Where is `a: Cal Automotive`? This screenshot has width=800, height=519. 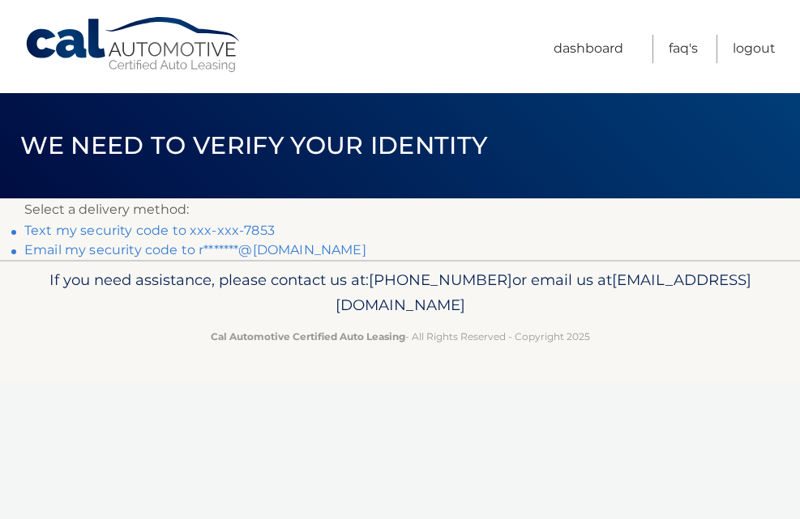 a: Cal Automotive is located at coordinates (134, 45).